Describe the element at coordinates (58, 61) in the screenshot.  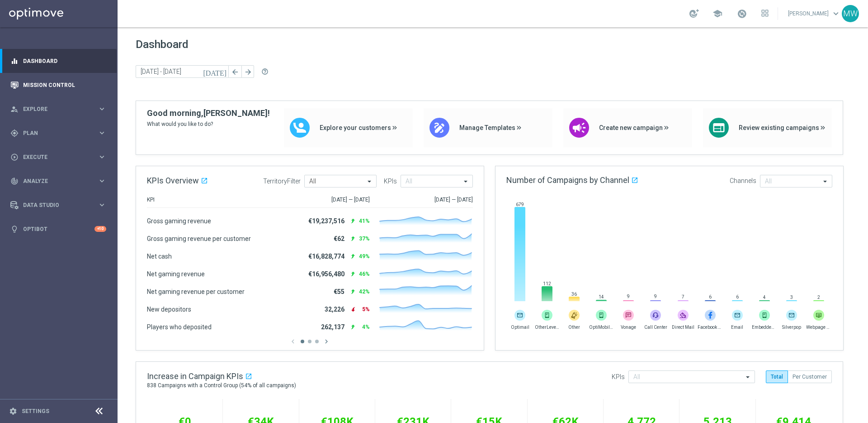
I see `button: equalizer Dashboard` at that location.